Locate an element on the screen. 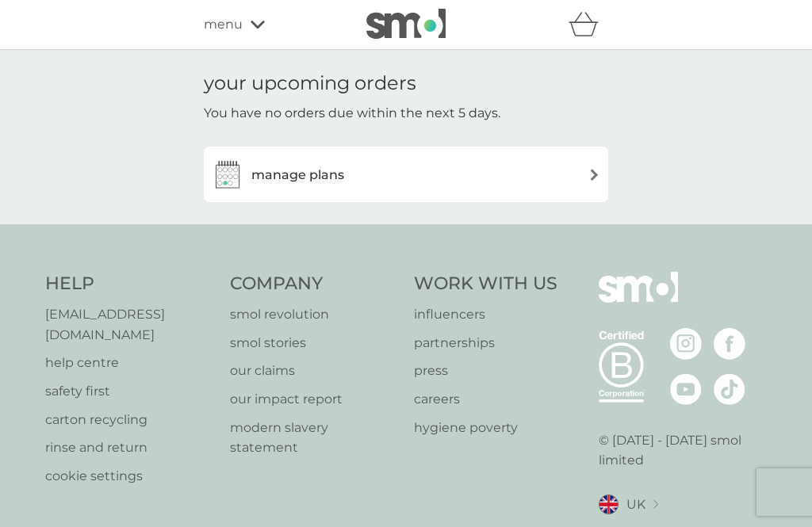 The height and width of the screenshot is (527, 812). p: press is located at coordinates (485, 371).